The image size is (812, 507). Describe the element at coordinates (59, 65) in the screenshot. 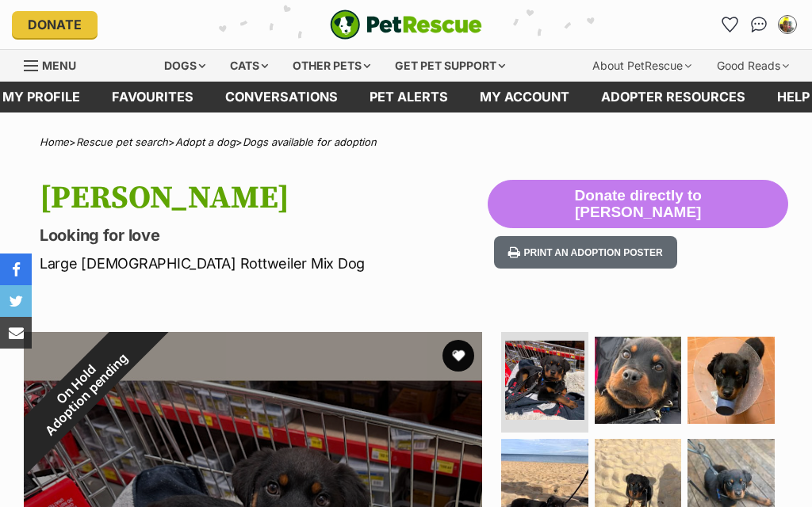

I see `span: Menu` at that location.